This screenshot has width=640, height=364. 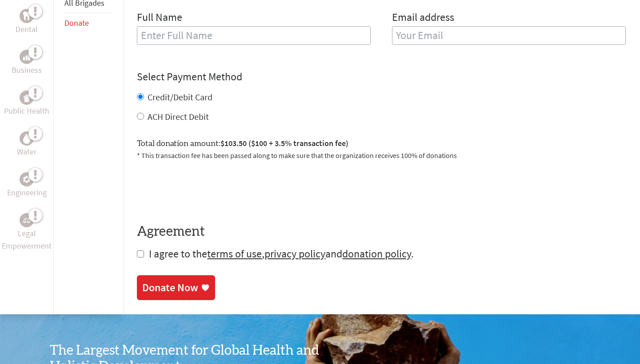 What do you see at coordinates (27, 70) in the screenshot?
I see `p: Business` at bounding box center [27, 70].